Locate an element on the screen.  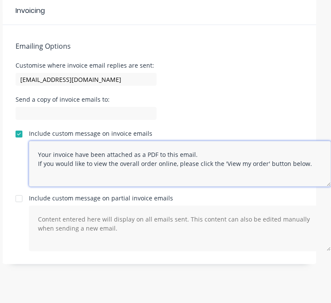
textarea: Your invoice have been attached as a PDF to this email. If you would like to view the overall ord... is located at coordinates (180, 164).